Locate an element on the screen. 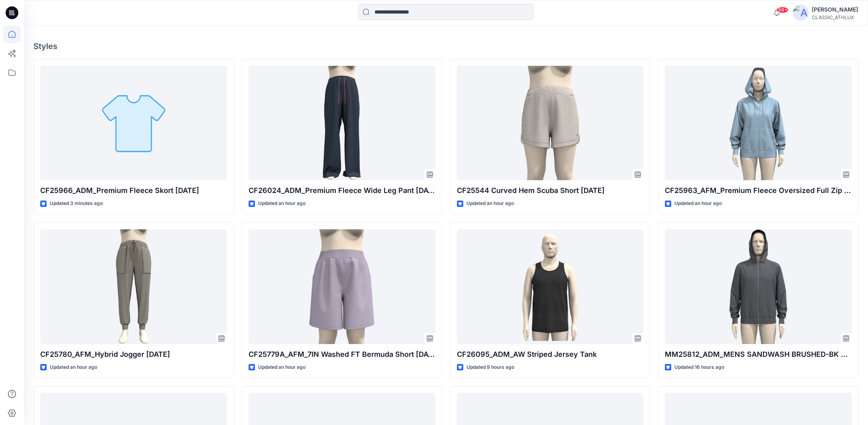  img: avatar is located at coordinates (801, 13).